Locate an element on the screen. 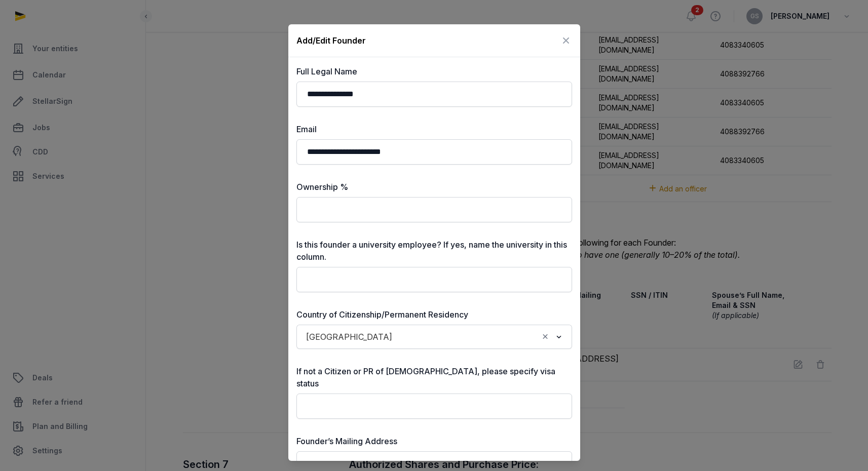  div: Add/Edit Founder is located at coordinates (331, 40).